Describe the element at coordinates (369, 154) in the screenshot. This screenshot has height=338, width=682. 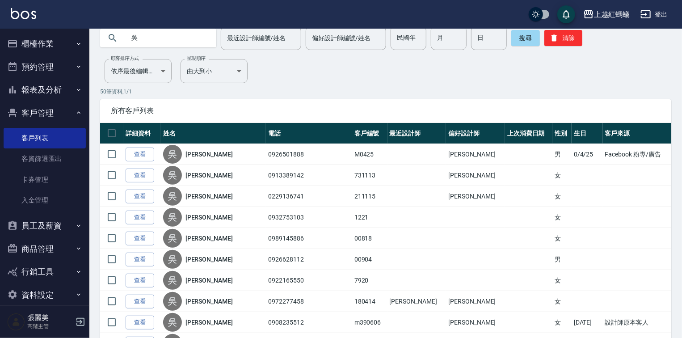
I see `td: M0425` at that location.